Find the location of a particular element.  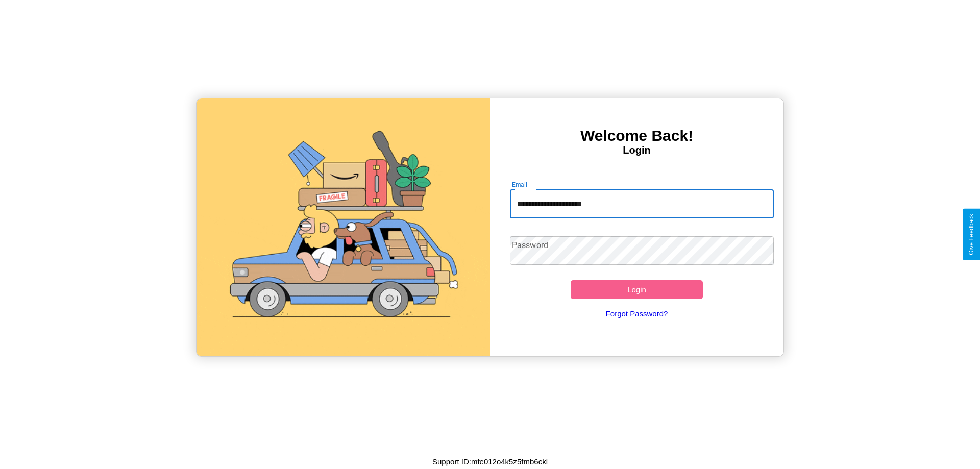

h3: Welcome Back! is located at coordinates (636, 135).